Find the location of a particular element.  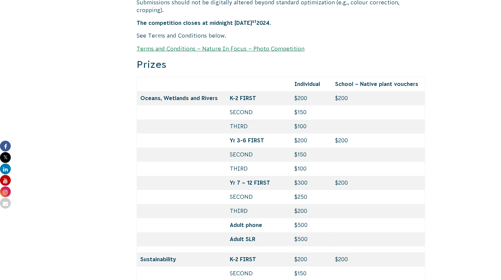

a: Terms and Conditions – Nature In Focus – Photo Competition is located at coordinates (220, 49).